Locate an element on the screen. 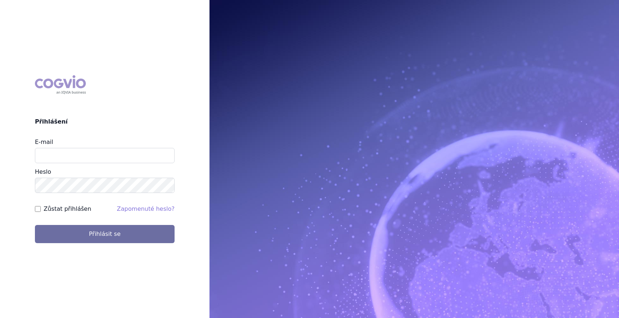  label: E-mail is located at coordinates (44, 142).